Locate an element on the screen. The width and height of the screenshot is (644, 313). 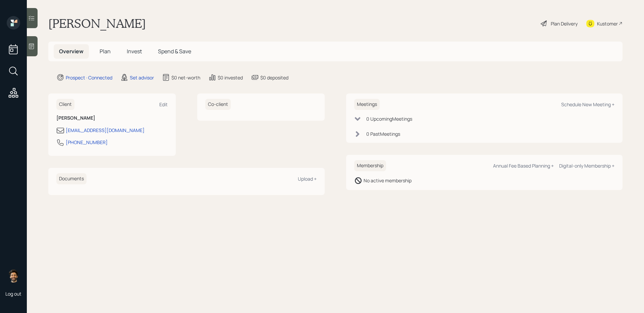
div: Annual Fee Based Planning + is located at coordinates (523, 165).